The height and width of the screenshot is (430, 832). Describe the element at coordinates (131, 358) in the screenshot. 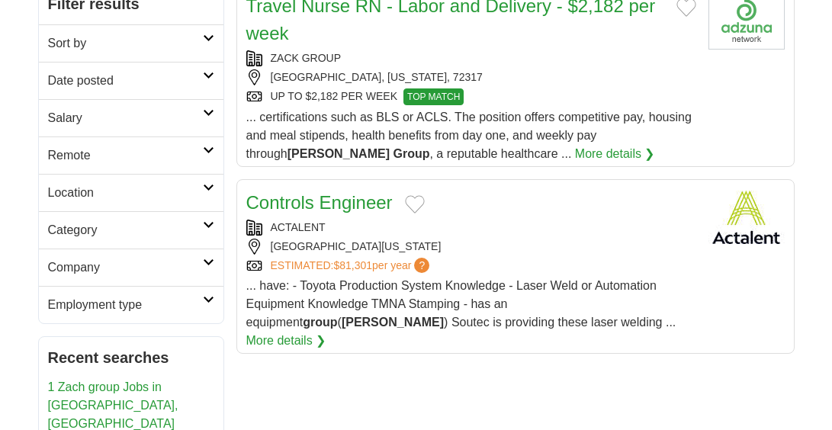

I see `h2: Recent searches` at that location.